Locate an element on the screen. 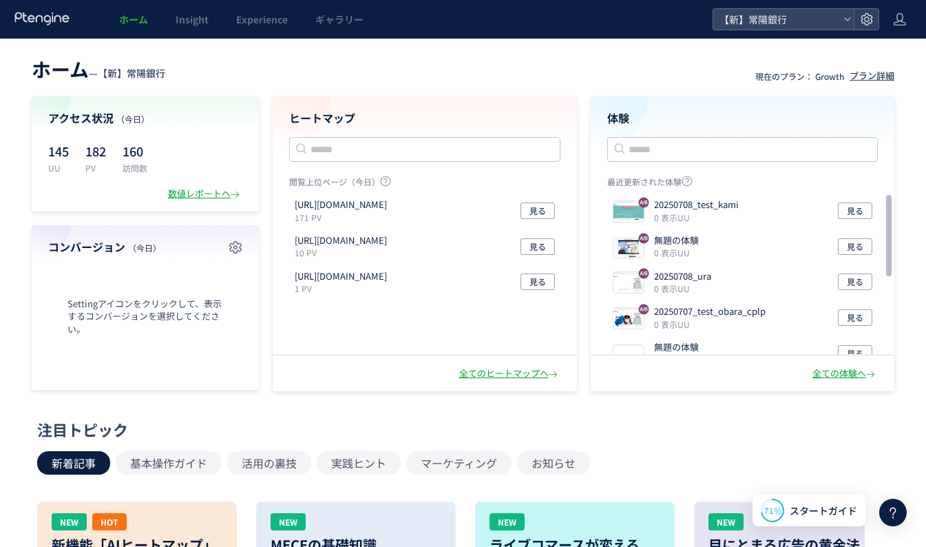 The width and height of the screenshot is (926, 547). p: 20250707_test_obara_cplp is located at coordinates (710, 311).